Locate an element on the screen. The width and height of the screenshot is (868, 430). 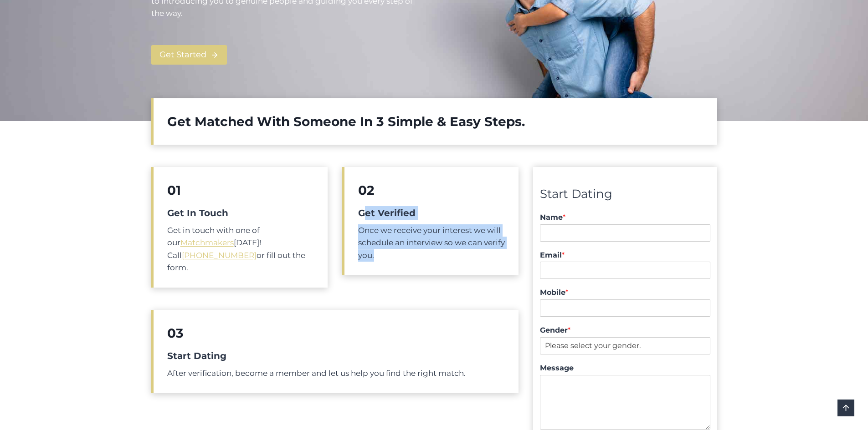
h2: 01 is located at coordinates (241, 190).